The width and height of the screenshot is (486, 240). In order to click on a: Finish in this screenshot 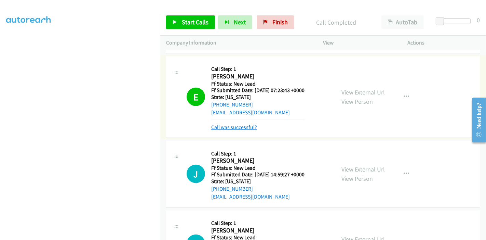, I will do `click(276, 22)`.